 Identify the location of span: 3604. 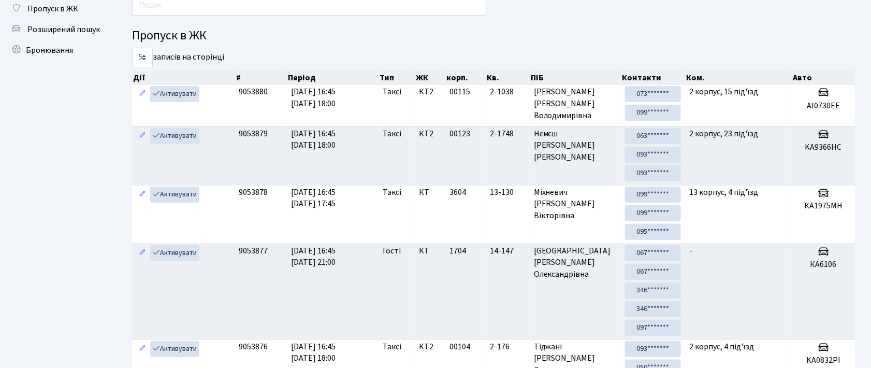
(458, 192).